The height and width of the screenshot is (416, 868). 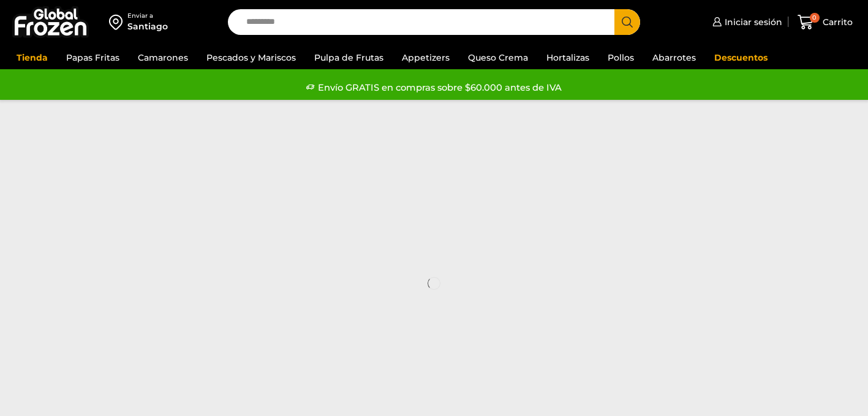 What do you see at coordinates (426, 58) in the screenshot?
I see `a: Appetizers` at bounding box center [426, 58].